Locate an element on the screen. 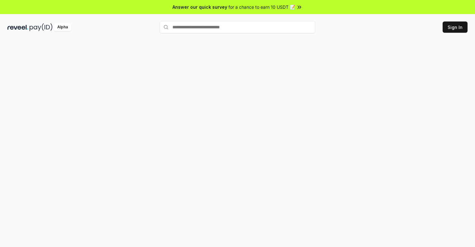 Image resolution: width=475 pixels, height=247 pixels. div: Alpha is located at coordinates (63, 27).